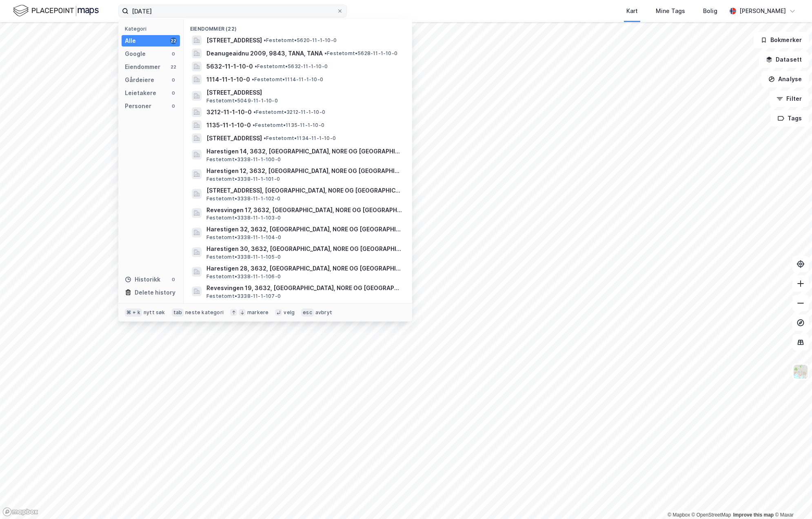  I want to click on button: Datasett, so click(784, 60).